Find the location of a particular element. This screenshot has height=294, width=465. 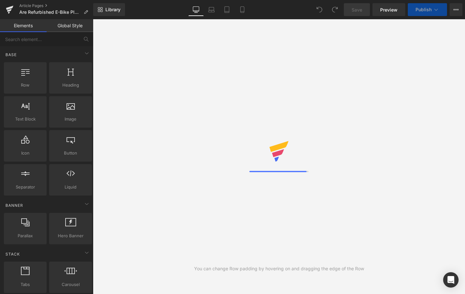

button: More is located at coordinates (456, 10).